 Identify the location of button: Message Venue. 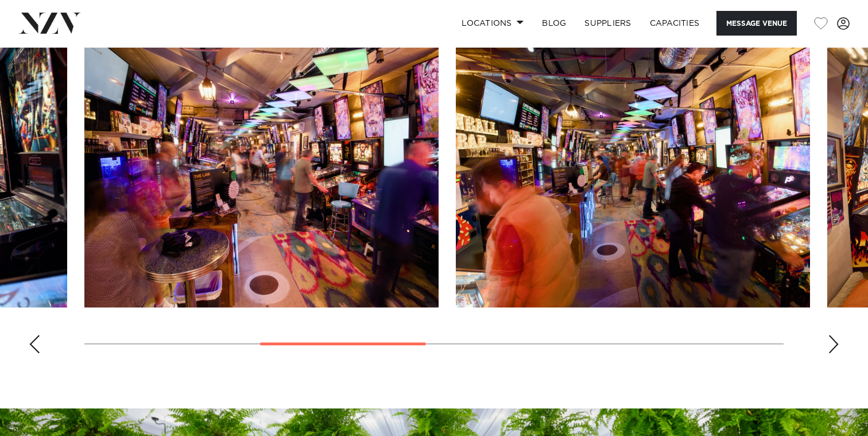
(756, 23).